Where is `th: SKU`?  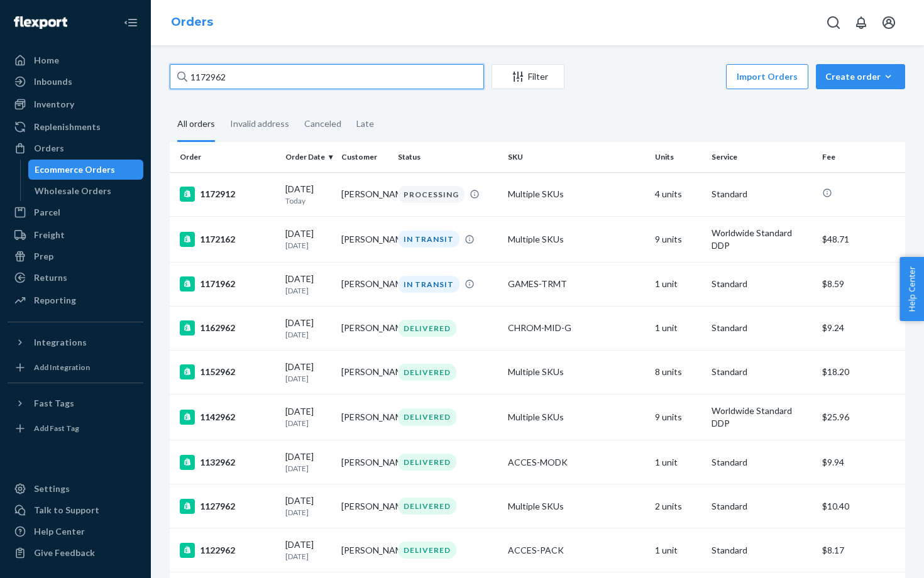
th: SKU is located at coordinates (577, 157).